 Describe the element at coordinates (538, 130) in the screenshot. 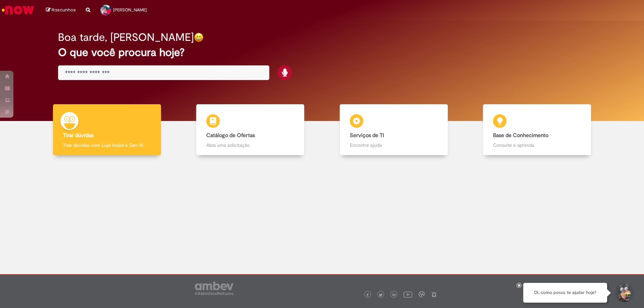

I see `a: Base de Conhecimento Consulte e aprenda` at that location.